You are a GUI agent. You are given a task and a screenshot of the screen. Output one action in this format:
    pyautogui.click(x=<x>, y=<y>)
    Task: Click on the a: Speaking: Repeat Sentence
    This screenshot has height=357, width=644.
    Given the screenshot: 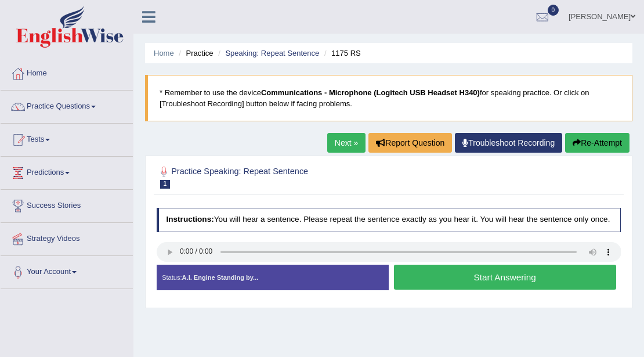 What is the action you would take?
    pyautogui.click(x=272, y=53)
    